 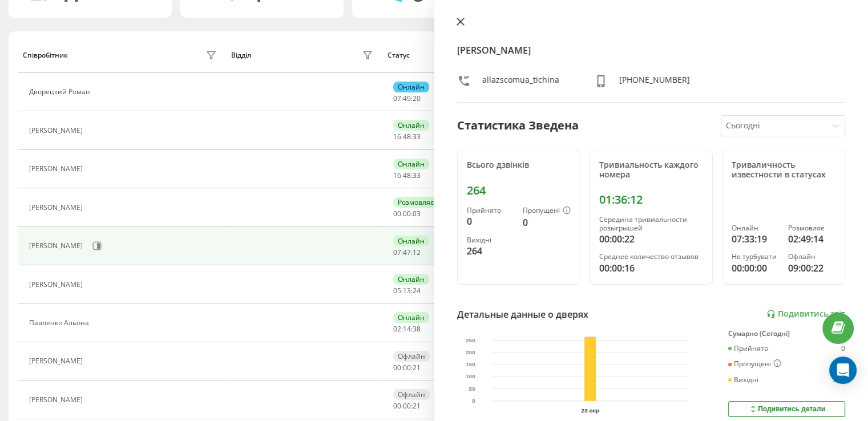 What do you see at coordinates (407, 329) in the screenshot?
I see `font: 14` at bounding box center [407, 329].